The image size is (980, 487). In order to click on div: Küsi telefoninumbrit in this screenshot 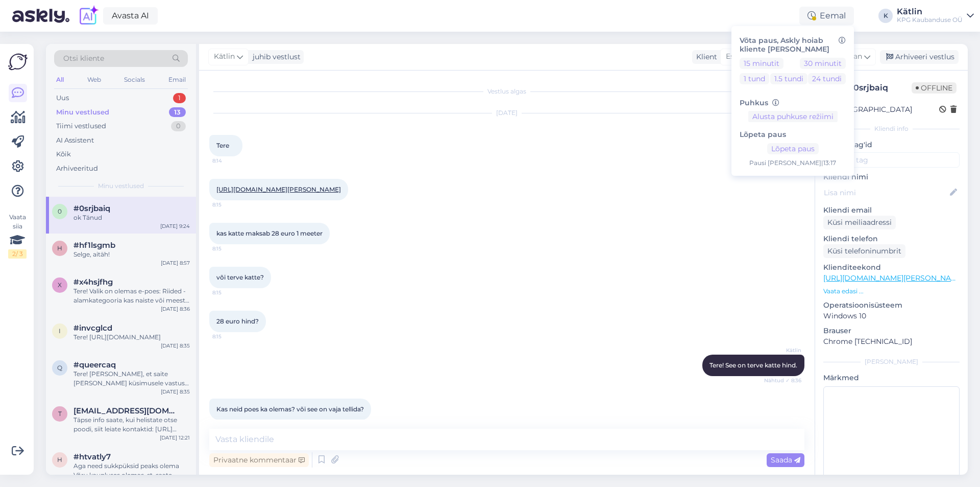, I will do `click(864, 251)`.